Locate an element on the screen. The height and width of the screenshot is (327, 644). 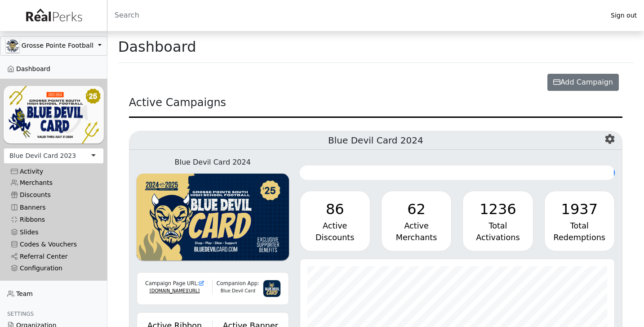
div: Campaign Page URL: is located at coordinates (175, 284).